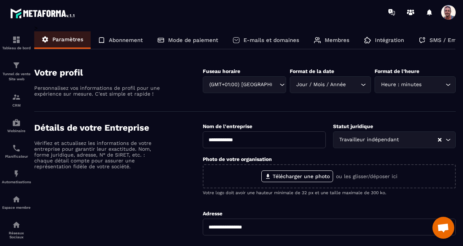  Describe the element at coordinates (329, 192) in the screenshot. I see `p: Votre logo doit avoir une hauteur minimale de 32 px et une taille maximale de 300 ko.` at that location.